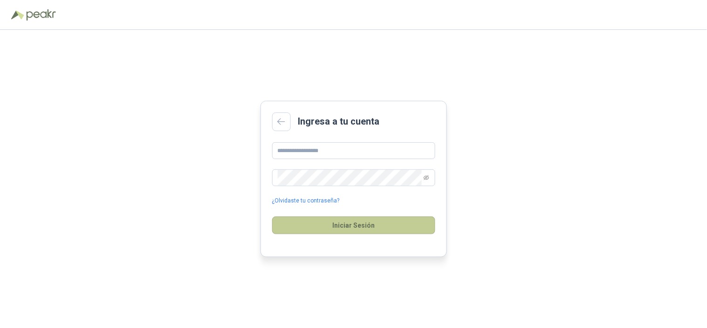 The width and height of the screenshot is (707, 328). What do you see at coordinates (41, 15) in the screenshot?
I see `img: Peakr` at bounding box center [41, 15].